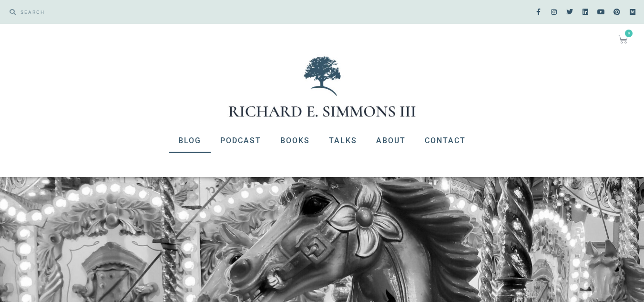 The height and width of the screenshot is (302, 644). Describe the element at coordinates (167, 12) in the screenshot. I see `input: SEARCH` at that location.